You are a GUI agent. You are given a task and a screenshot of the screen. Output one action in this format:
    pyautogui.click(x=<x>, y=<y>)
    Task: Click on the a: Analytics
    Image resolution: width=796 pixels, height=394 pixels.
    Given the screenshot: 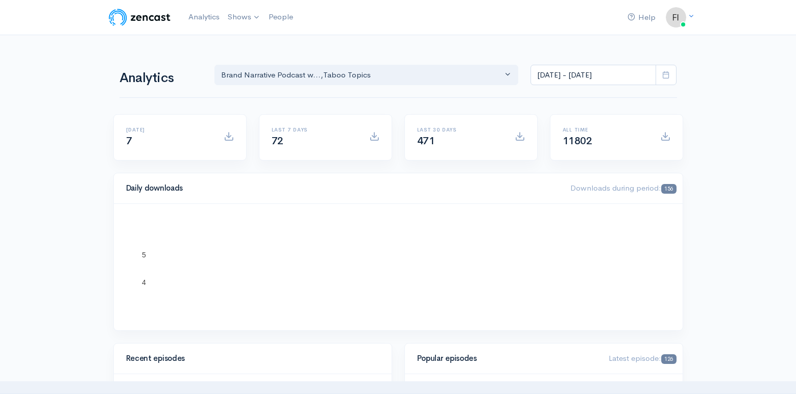 What is the action you would take?
    pyautogui.click(x=204, y=17)
    